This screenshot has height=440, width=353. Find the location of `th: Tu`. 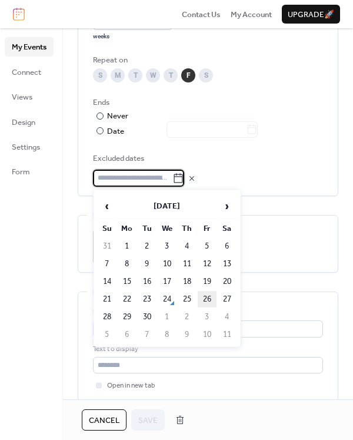

th: Tu is located at coordinates (147, 228).